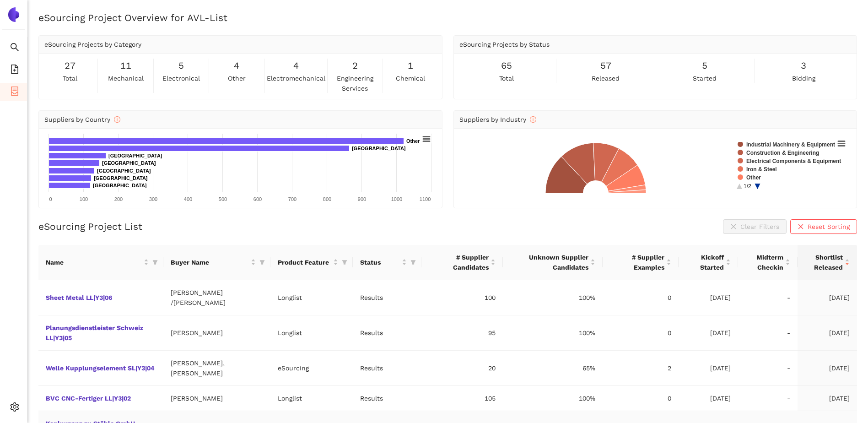 This screenshot has height=423, width=868. What do you see at coordinates (188, 199) in the screenshot?
I see `text: 400` at bounding box center [188, 199].